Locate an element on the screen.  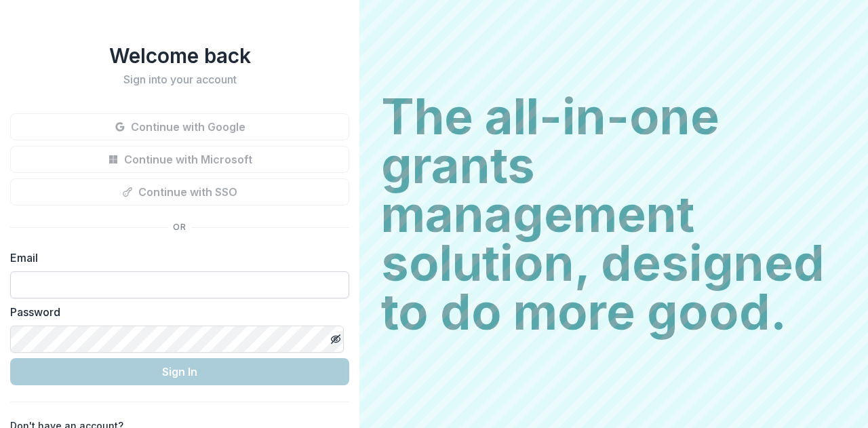
label: Password is located at coordinates (176, 312).